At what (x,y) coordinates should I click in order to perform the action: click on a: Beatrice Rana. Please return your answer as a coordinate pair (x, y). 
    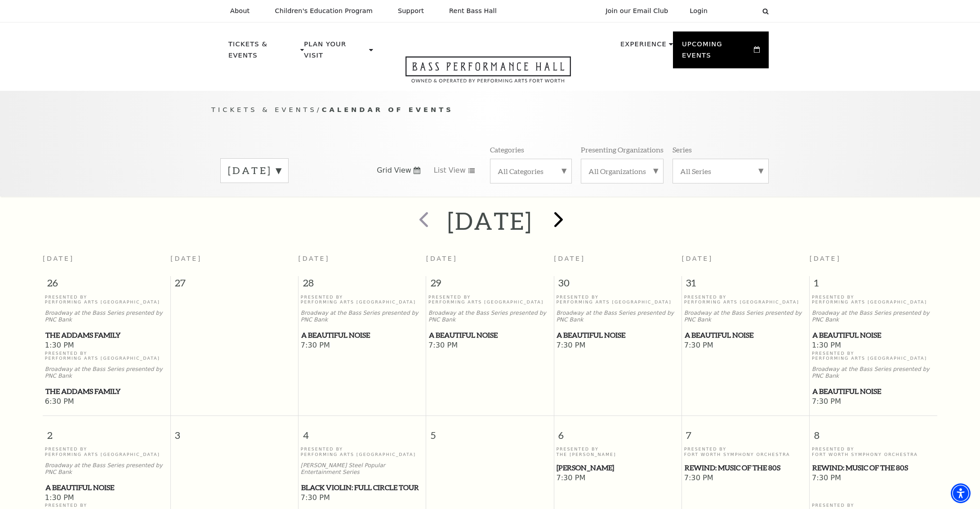
    Looking at the image, I should click on (618, 468).